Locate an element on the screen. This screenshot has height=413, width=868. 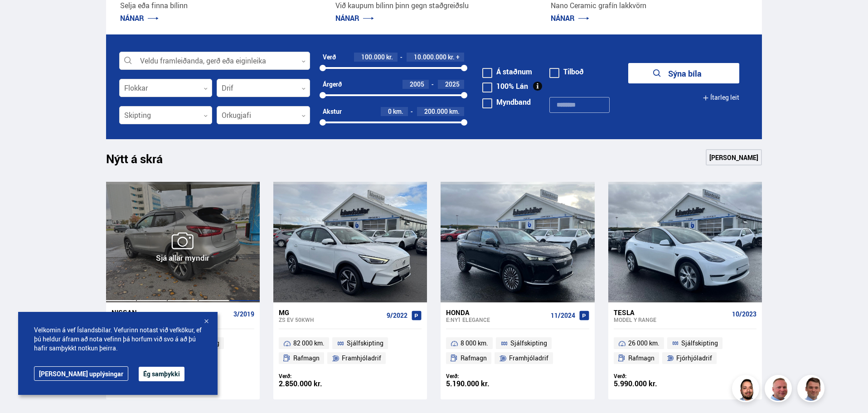
label: Tilboð is located at coordinates (567, 72).